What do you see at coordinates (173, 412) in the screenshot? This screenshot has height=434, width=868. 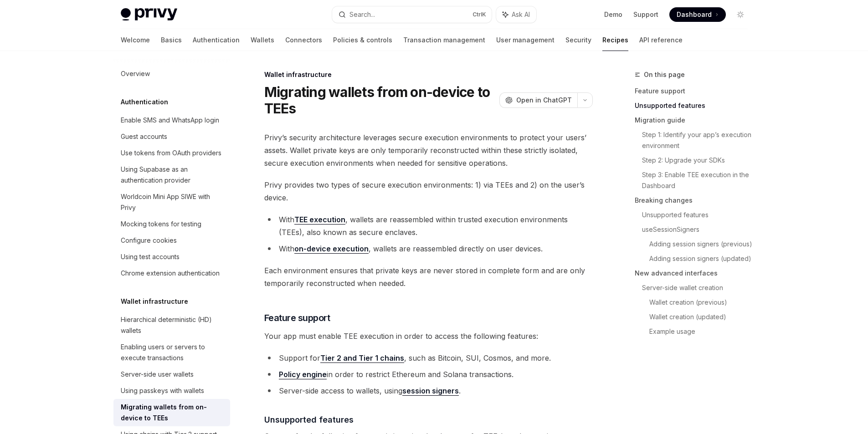 I see `div: Migrating wallets from on-device to TEEs` at bounding box center [173, 412].